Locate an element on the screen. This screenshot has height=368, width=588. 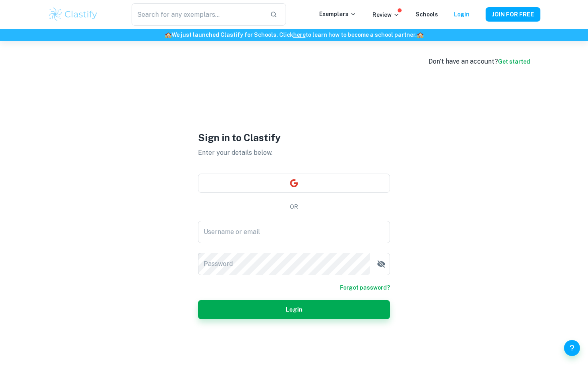
p: OR is located at coordinates (294, 207).